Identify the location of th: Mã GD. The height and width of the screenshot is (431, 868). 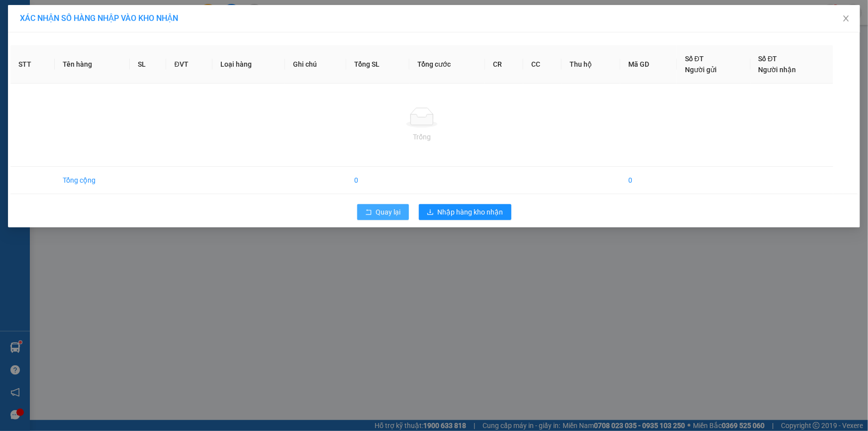
(649, 64).